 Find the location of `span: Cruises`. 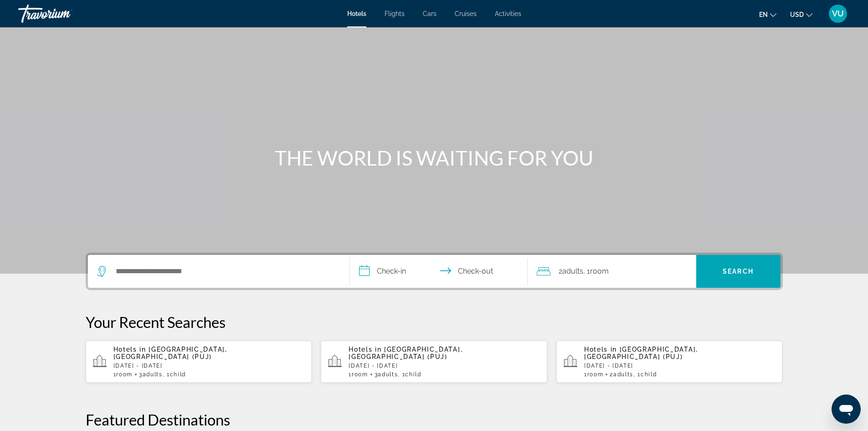

span: Cruises is located at coordinates (465, 14).